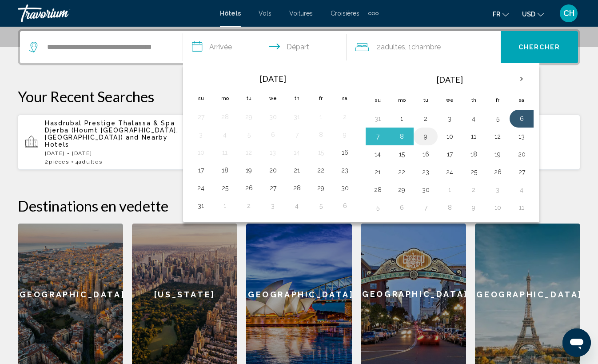  I want to click on button: Extra navigation items, so click(373, 13).